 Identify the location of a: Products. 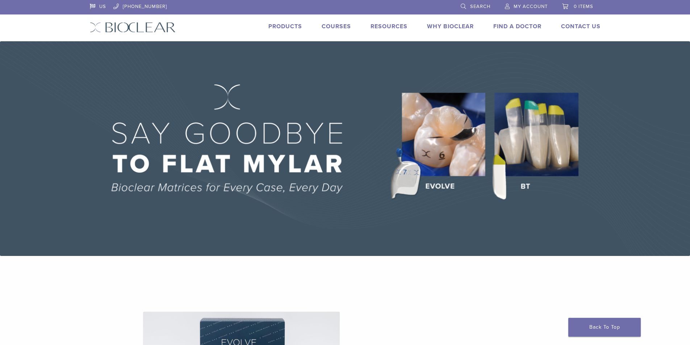
(285, 26).